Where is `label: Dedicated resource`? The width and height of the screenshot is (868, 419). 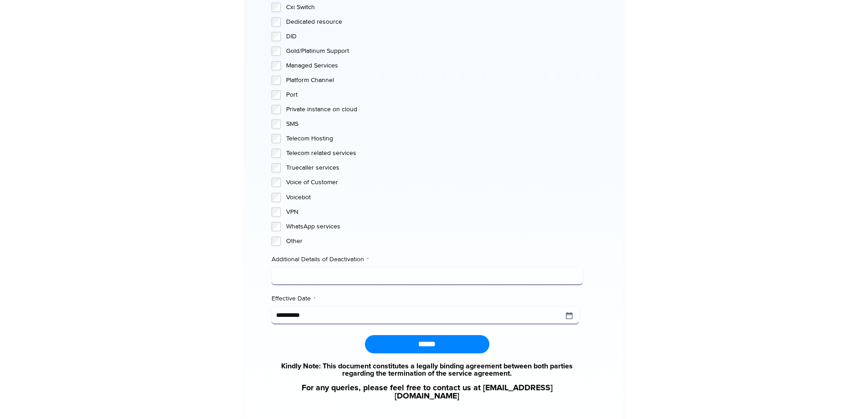 label: Dedicated resource is located at coordinates (434, 22).